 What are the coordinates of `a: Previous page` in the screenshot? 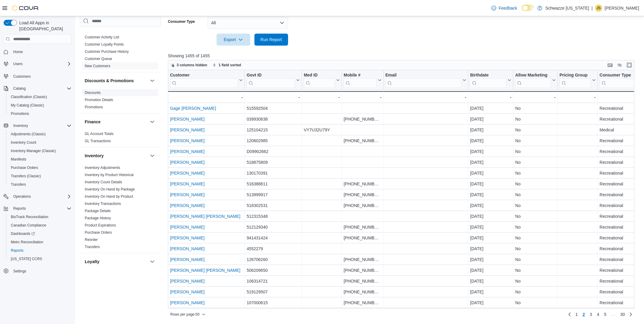 It's located at (570, 314).